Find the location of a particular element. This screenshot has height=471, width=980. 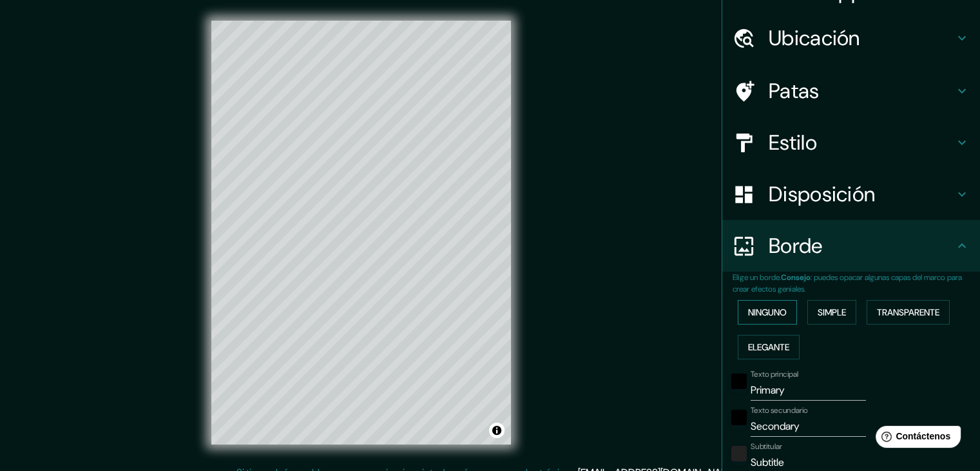

button: color-222222 is located at coordinates (739, 454).